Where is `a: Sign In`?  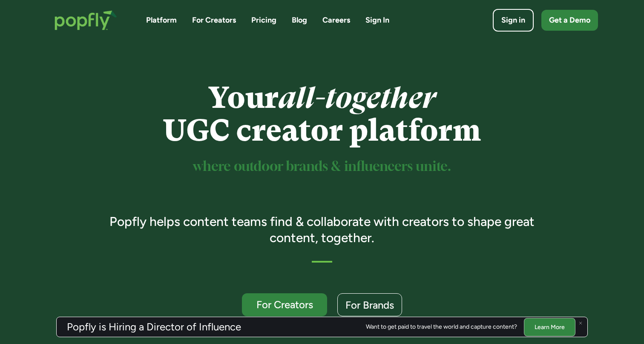
a: Sign In is located at coordinates (378, 20).